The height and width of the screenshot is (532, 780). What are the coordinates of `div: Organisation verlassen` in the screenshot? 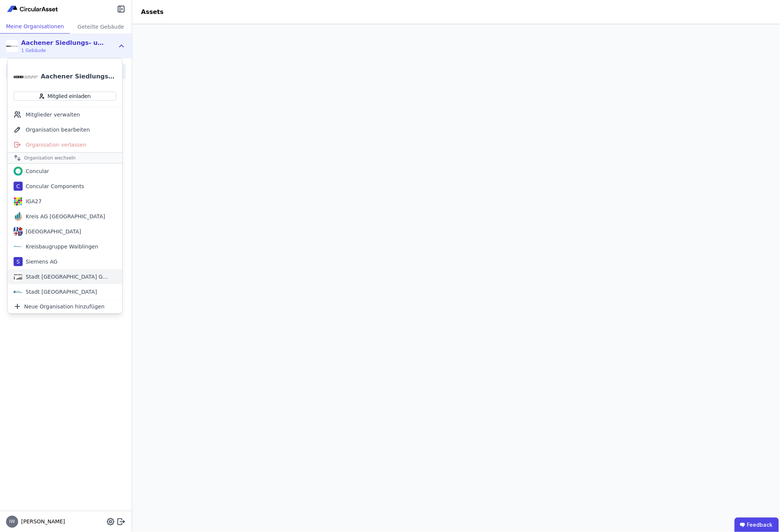 It's located at (65, 145).